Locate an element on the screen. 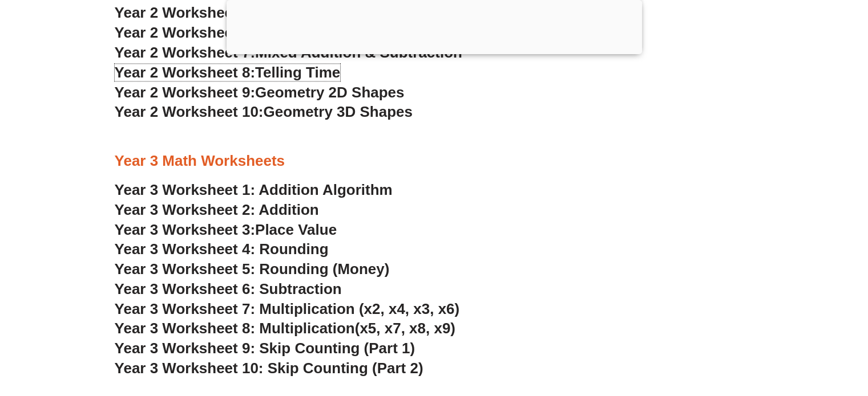  div: Chat Widget is located at coordinates (772, 332).